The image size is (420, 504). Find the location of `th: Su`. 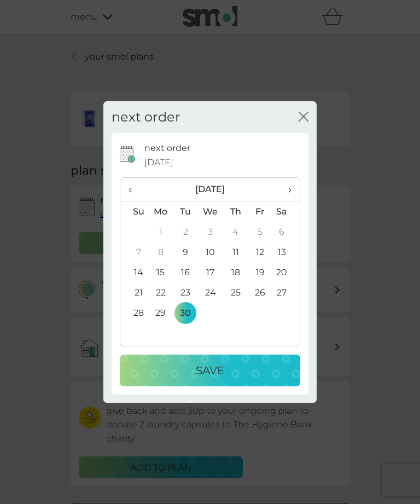

th: Su is located at coordinates (134, 212).